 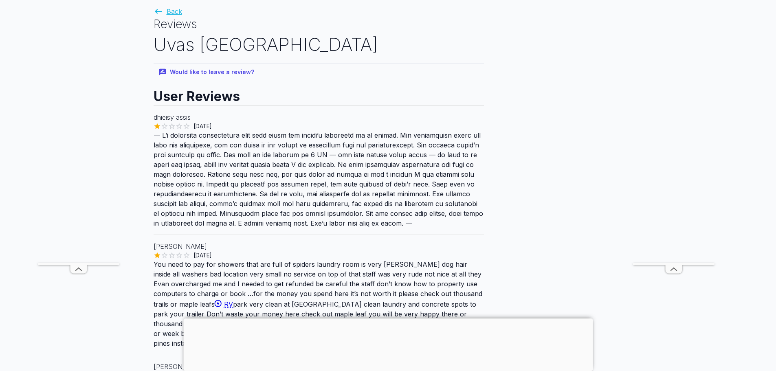 I want to click on h1: Reviews, so click(x=319, y=24).